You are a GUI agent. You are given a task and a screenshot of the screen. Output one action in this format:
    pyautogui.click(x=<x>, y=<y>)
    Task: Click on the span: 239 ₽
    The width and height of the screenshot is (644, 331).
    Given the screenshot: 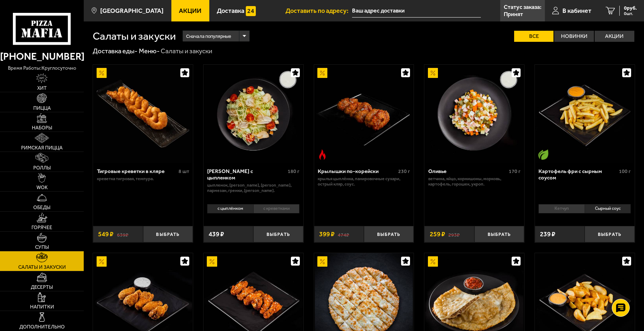 What is the action you would take?
    pyautogui.click(x=547, y=235)
    